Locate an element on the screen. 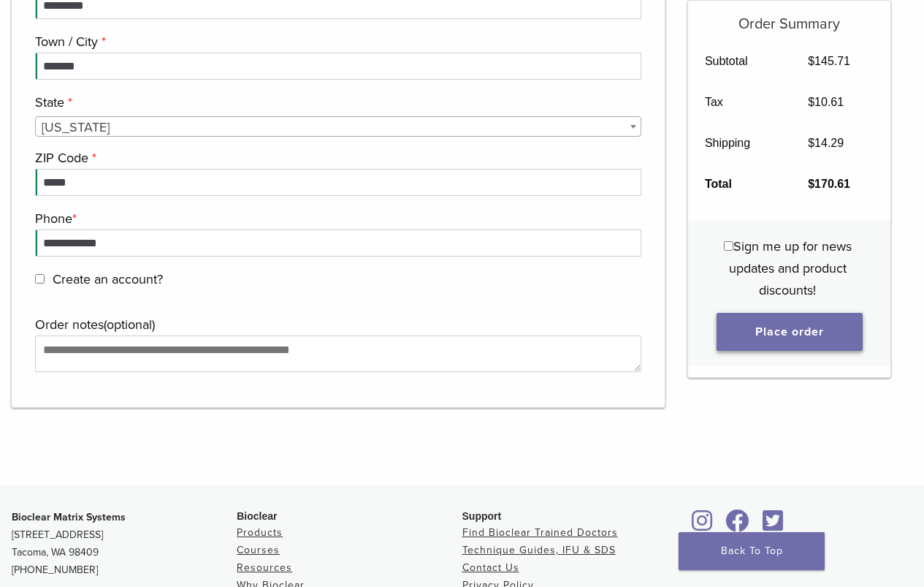 The width and height of the screenshot is (924, 587). span: Support is located at coordinates (482, 516).